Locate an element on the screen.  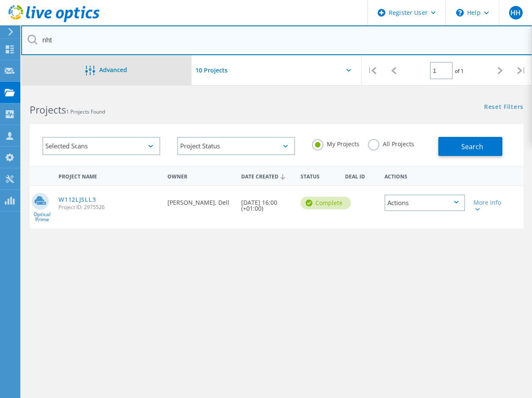
label: All Projects is located at coordinates (391, 142).